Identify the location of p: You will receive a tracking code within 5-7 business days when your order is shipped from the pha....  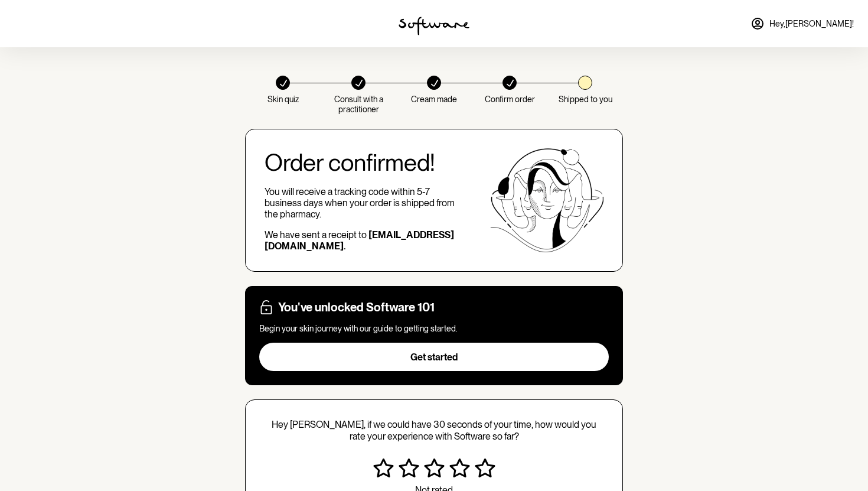
(365, 203).